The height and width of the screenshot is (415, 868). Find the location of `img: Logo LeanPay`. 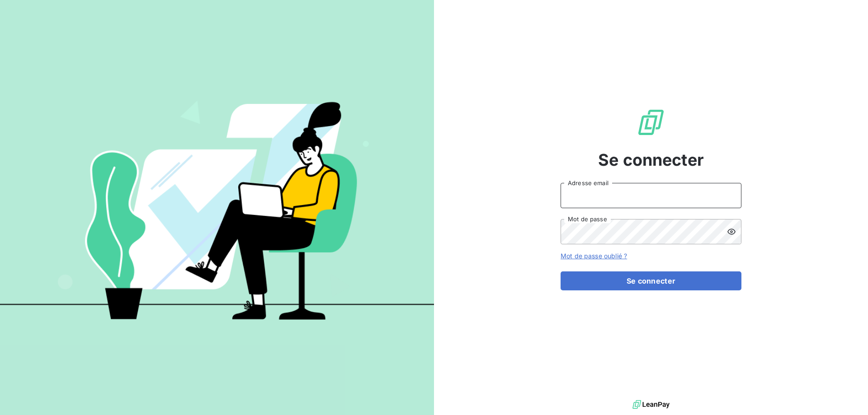

img: Logo LeanPay is located at coordinates (651, 122).